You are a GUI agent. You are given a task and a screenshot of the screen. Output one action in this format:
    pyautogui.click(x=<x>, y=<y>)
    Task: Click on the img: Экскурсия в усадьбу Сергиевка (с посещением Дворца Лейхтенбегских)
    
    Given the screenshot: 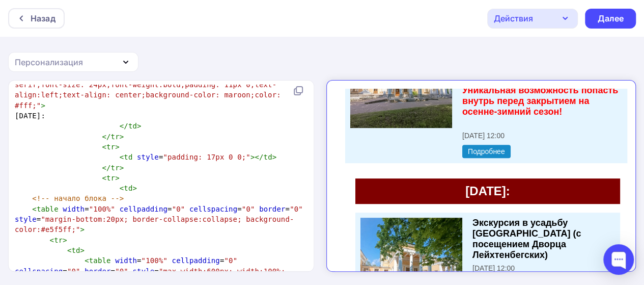 What is the action you would take?
    pyautogui.click(x=77, y=177)
    